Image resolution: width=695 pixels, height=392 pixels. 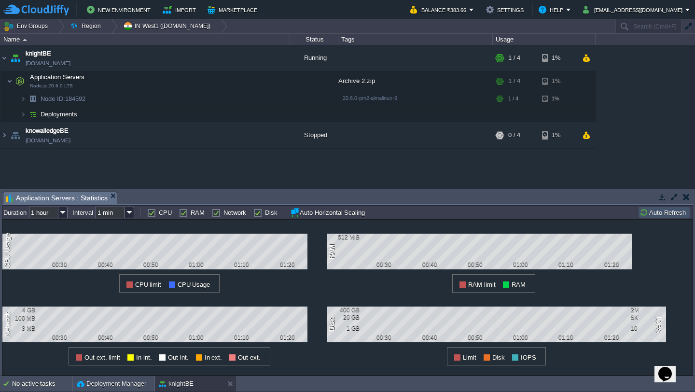 What do you see at coordinates (314, 39) in the screenshot?
I see `div: Status` at bounding box center [314, 39].